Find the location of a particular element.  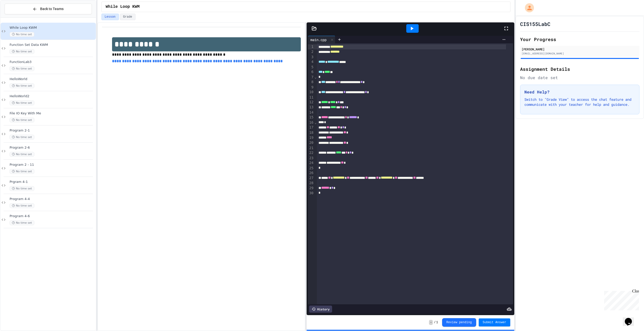

button: Back to Teams is located at coordinates (48, 9).